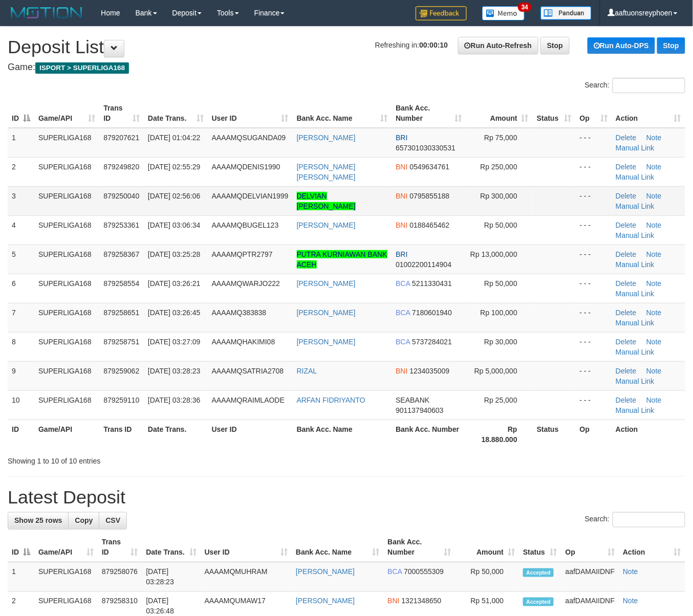  Describe the element at coordinates (239, 313) in the screenshot. I see `span: AAAAMQ383838` at that location.